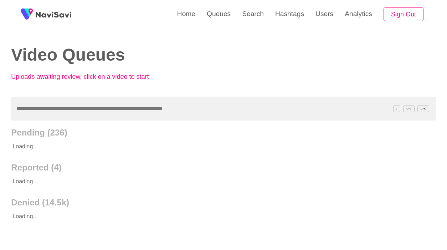 The height and width of the screenshot is (250, 447). I want to click on span: C^J, so click(409, 108).